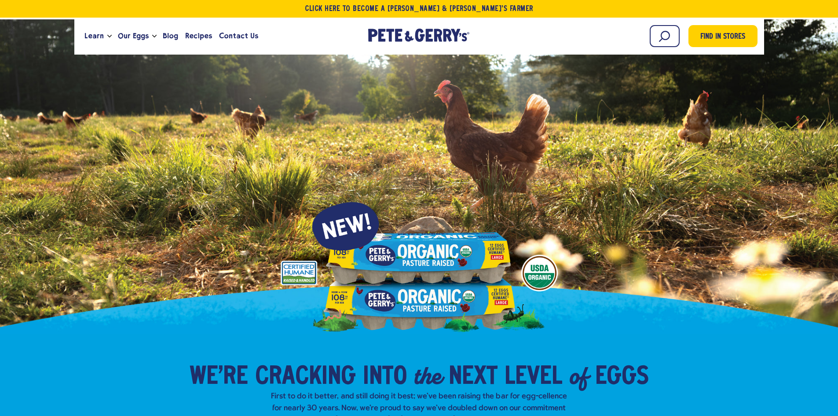 This screenshot has height=416, width=838. Describe the element at coordinates (579, 375) in the screenshot. I see `em: of` at that location.